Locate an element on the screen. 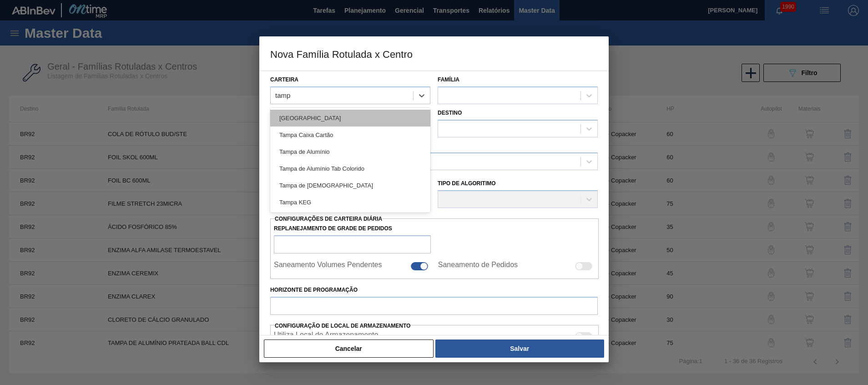 The image size is (868, 385). div: Tampa de Alumínio is located at coordinates (350, 151).